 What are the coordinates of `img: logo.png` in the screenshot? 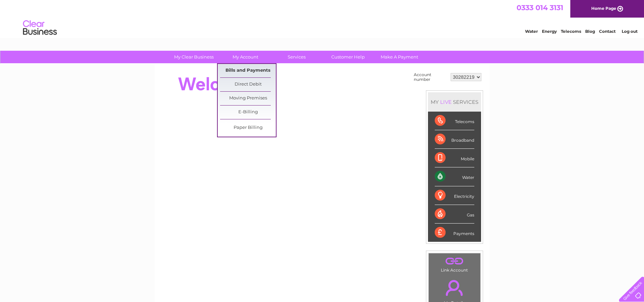 It's located at (40, 28).